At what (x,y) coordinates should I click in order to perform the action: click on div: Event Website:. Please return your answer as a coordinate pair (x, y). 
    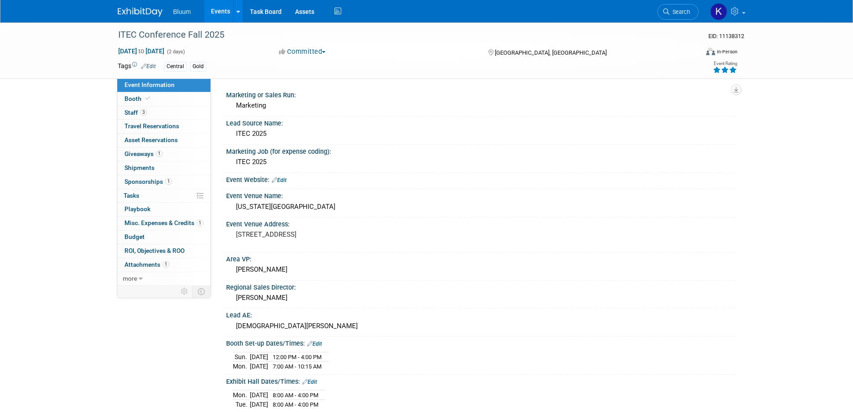
    Looking at the image, I should click on (481, 179).